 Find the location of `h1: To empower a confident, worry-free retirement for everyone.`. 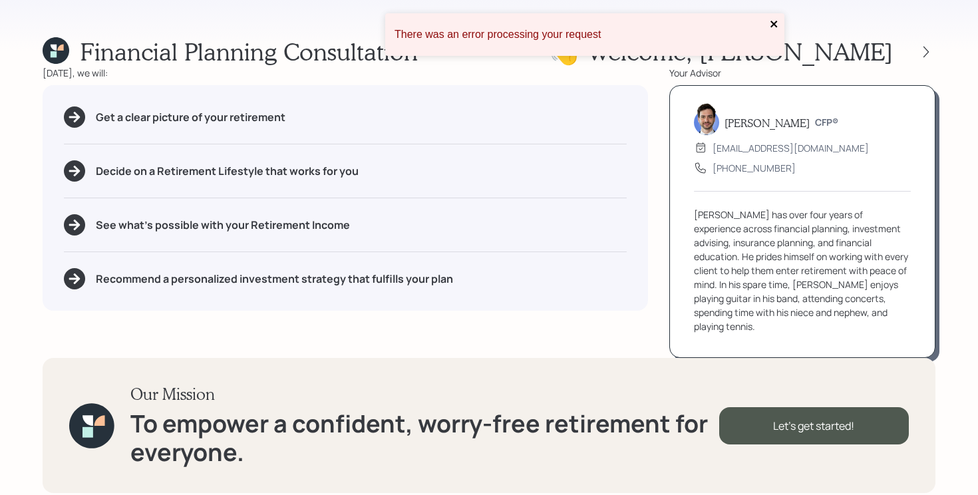

h1: To empower a confident, worry-free retirement for everyone. is located at coordinates (425, 438).